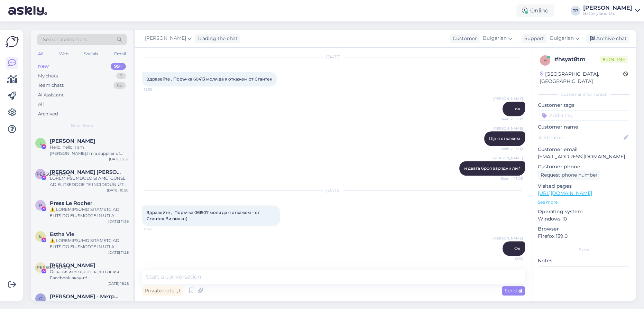 Image resolution: width=644 pixels, height=309 pixels. What do you see at coordinates (156, 229) in the screenshot?
I see `span: 12:41` at bounding box center [156, 229].